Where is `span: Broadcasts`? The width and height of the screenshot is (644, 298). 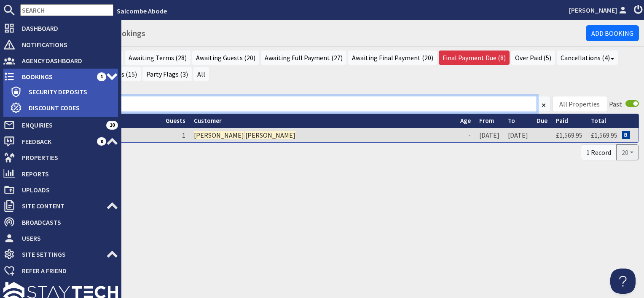
span: Broadcasts is located at coordinates (67, 222).